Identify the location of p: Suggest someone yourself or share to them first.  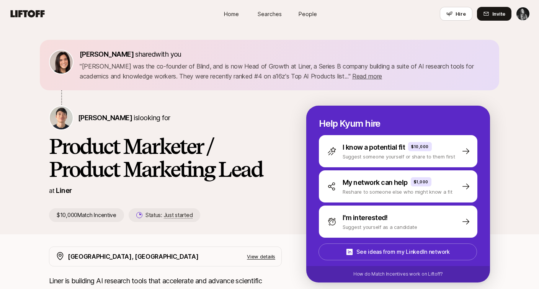
(399, 157).